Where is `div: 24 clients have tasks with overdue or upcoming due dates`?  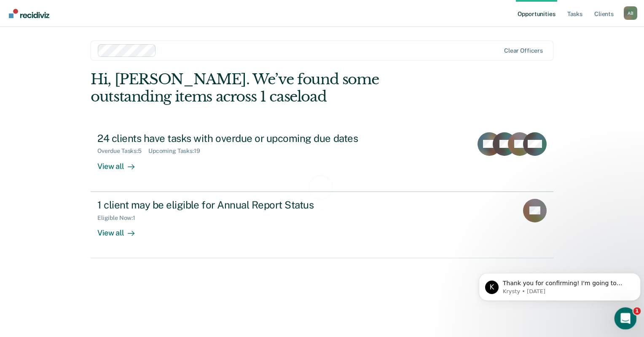 div: 24 clients have tasks with overdue or upcoming due dates is located at coordinates (246, 138).